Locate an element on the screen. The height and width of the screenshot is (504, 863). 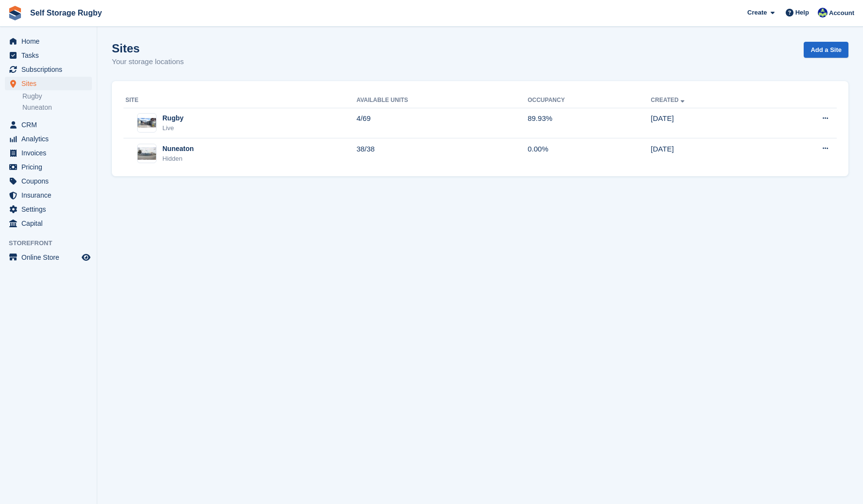
span: Settings is located at coordinates (50, 209).